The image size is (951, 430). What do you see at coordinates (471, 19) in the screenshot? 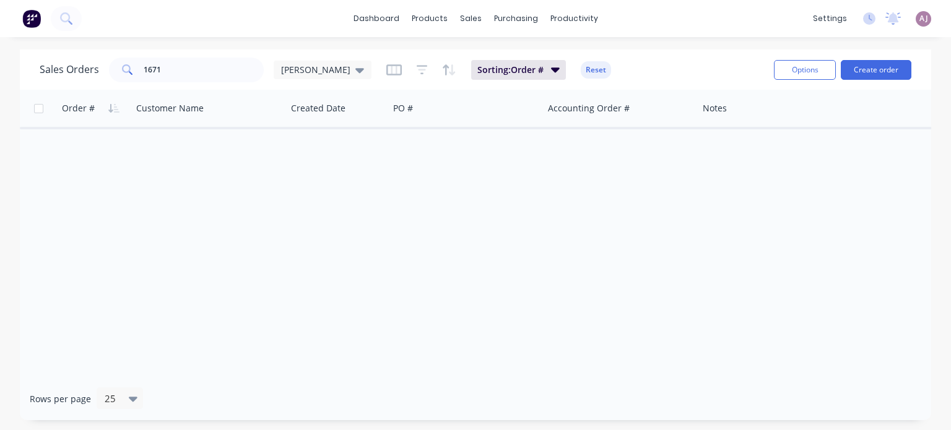
I see `div: sales` at bounding box center [471, 19].